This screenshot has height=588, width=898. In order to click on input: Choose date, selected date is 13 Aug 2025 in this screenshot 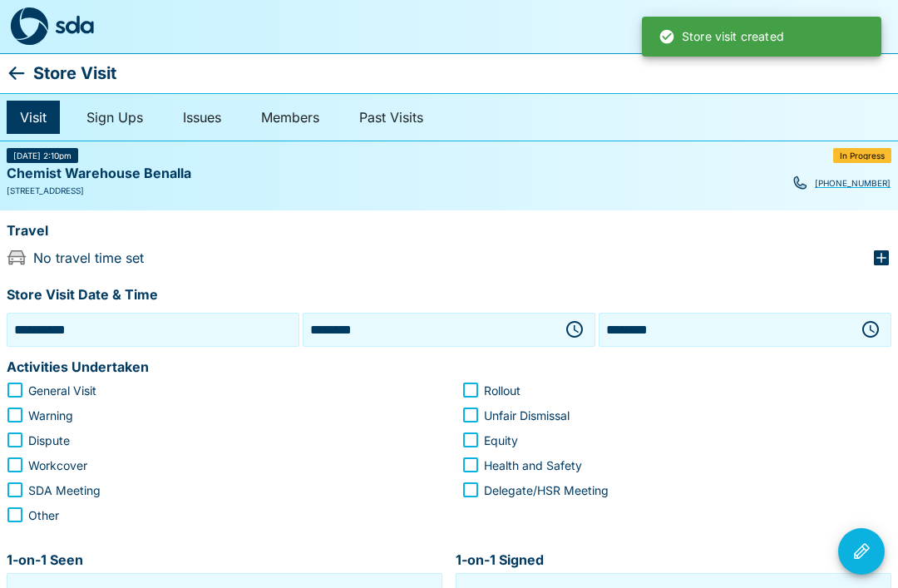, I will do `click(153, 330)`.